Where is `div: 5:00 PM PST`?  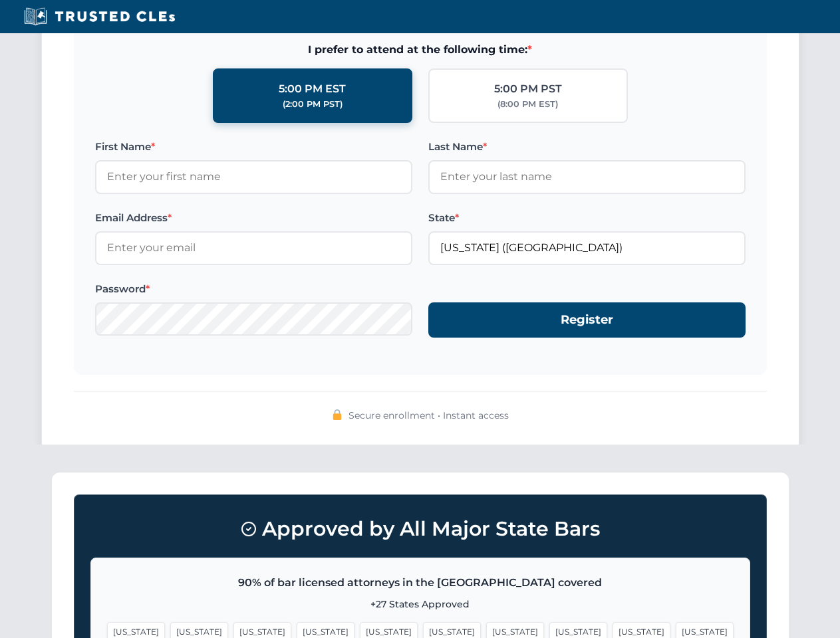
div: 5:00 PM PST is located at coordinates (528, 89).